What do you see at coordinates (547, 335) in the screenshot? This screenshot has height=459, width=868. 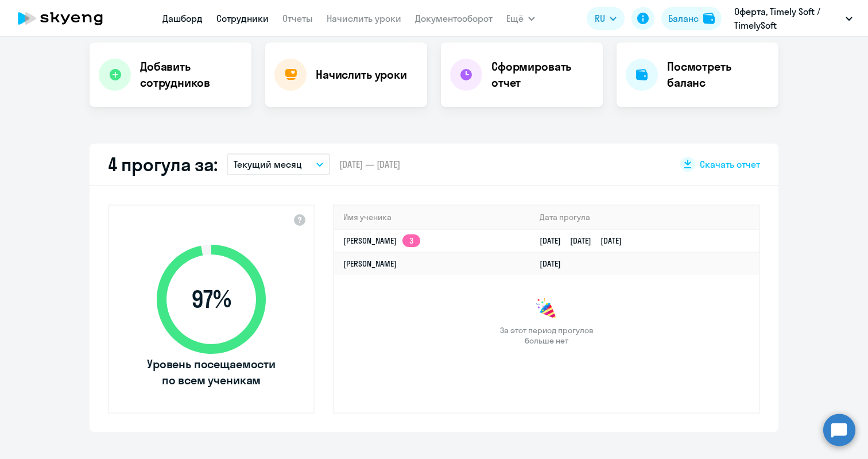 I see `span: За этот период прогулов больше нет` at bounding box center [547, 335].